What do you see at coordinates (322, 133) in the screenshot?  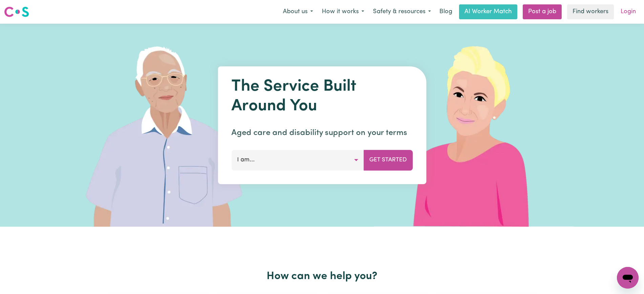 I see `p: Aged care and disability support on your terms` at bounding box center [322, 133].